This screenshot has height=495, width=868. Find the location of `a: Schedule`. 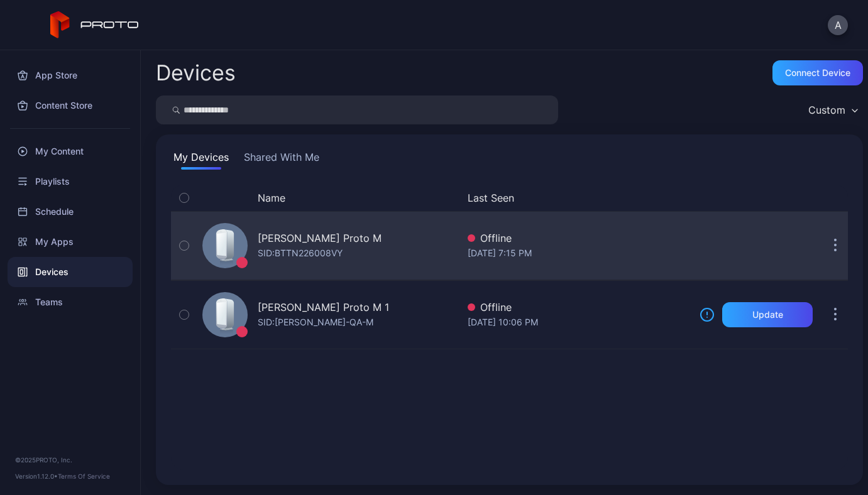

a: Schedule is located at coordinates (69, 212).